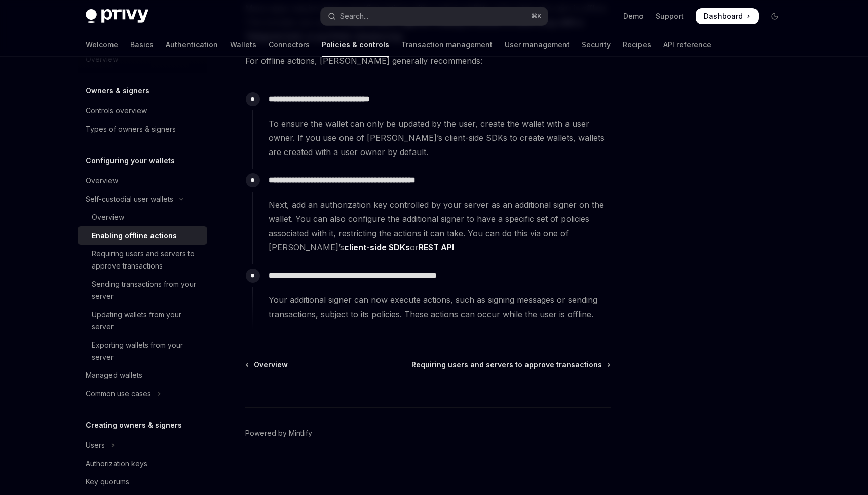  I want to click on a: Enabling offline actions, so click(143, 235).